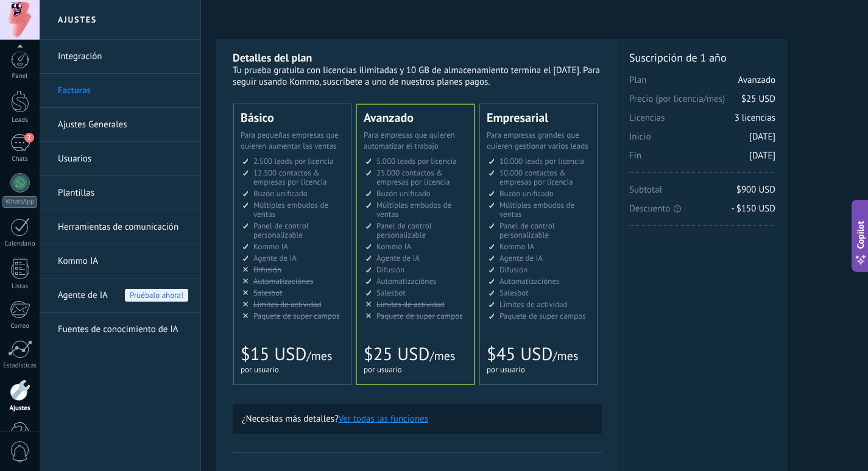 The image size is (868, 471). I want to click on span: $900 USD, so click(756, 190).